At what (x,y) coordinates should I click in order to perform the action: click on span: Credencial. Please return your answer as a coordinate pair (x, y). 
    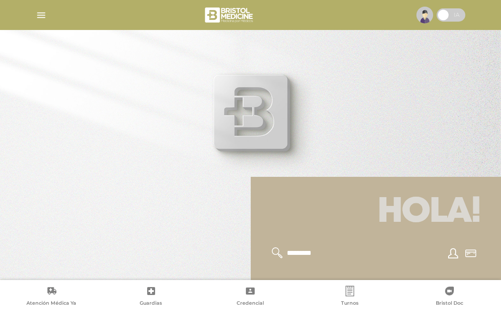
    Looking at the image, I should click on (250, 304).